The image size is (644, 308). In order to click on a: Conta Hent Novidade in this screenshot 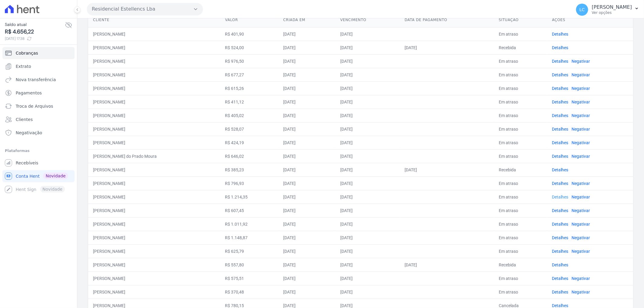, I will do `click(38, 176)`.